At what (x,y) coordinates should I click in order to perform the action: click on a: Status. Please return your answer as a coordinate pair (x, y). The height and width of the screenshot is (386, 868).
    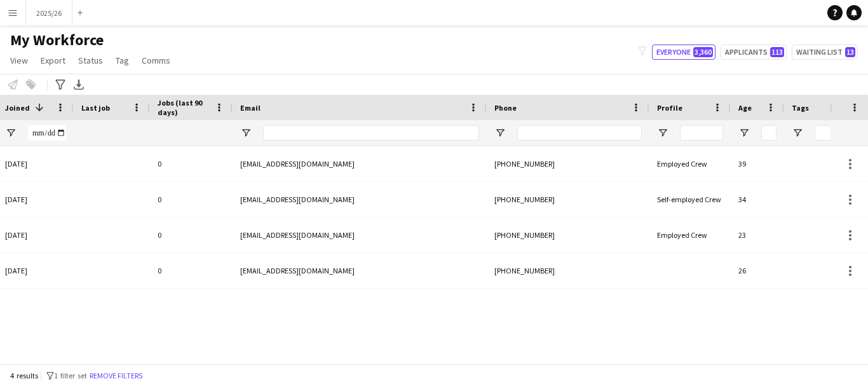
    Looking at the image, I should click on (91, 60).